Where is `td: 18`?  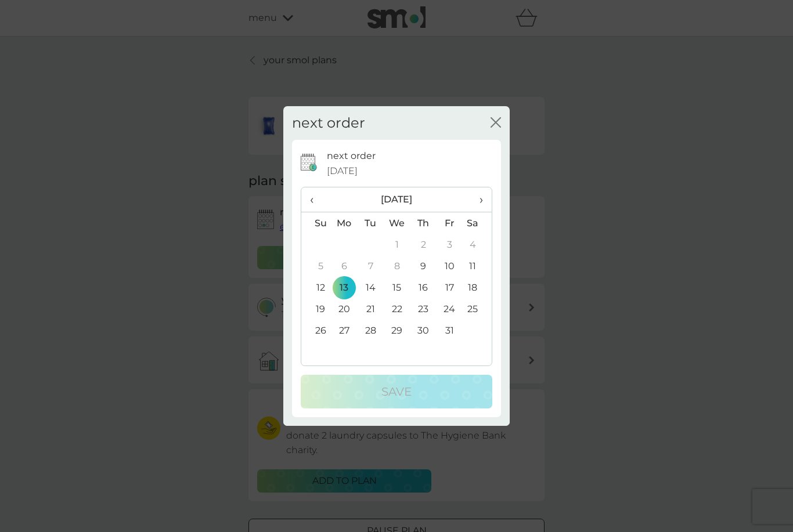
td: 18 is located at coordinates (477, 287).